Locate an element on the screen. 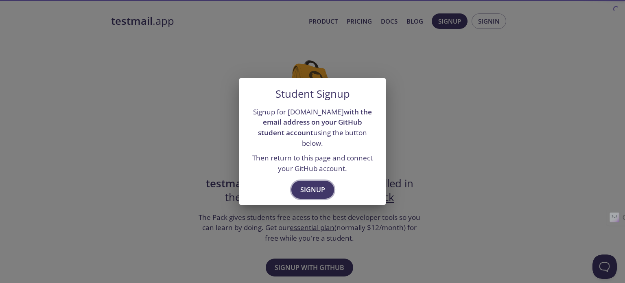 The width and height of the screenshot is (625, 283). h5: Student Signup is located at coordinates (313, 94).